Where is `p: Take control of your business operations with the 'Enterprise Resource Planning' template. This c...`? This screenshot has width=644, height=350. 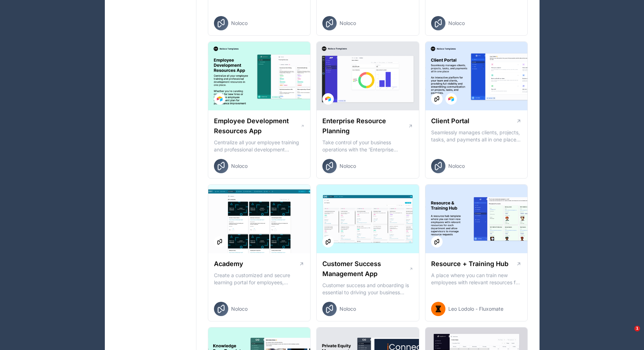
p: Take control of your business operations with the 'Enterprise Resource Planning' template. This c... is located at coordinates (368, 146).